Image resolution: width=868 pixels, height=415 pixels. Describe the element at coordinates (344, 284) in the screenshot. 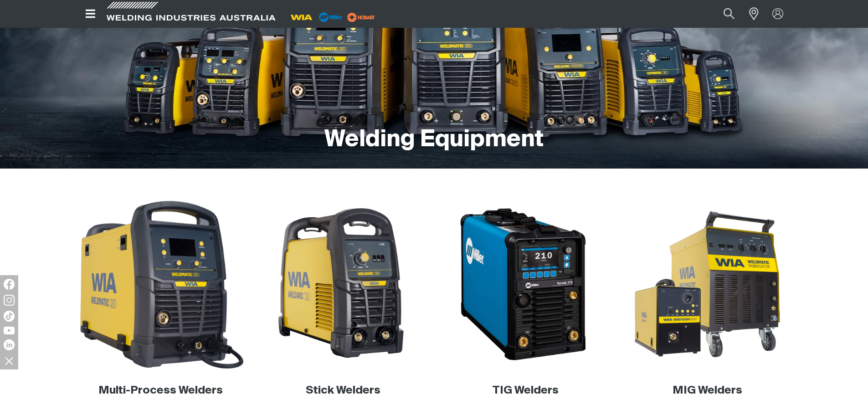

I see `img: Stick Welding Machine` at that location.